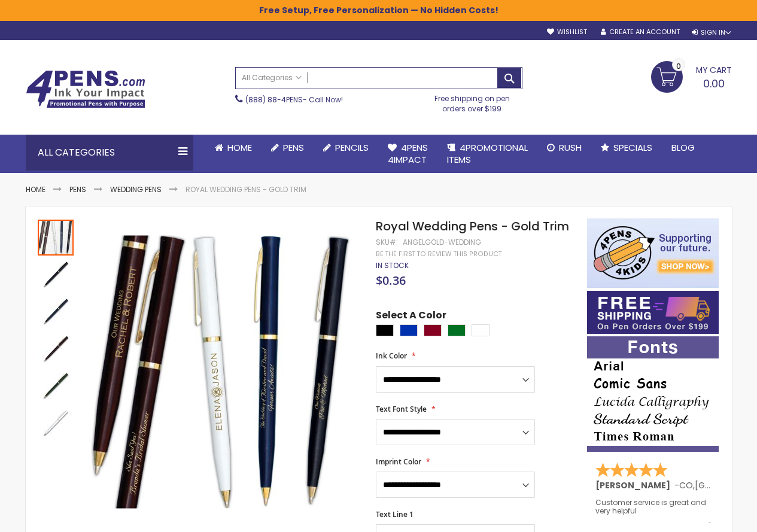  Describe the element at coordinates (401, 409) in the screenshot. I see `span: Text Font Style` at that location.